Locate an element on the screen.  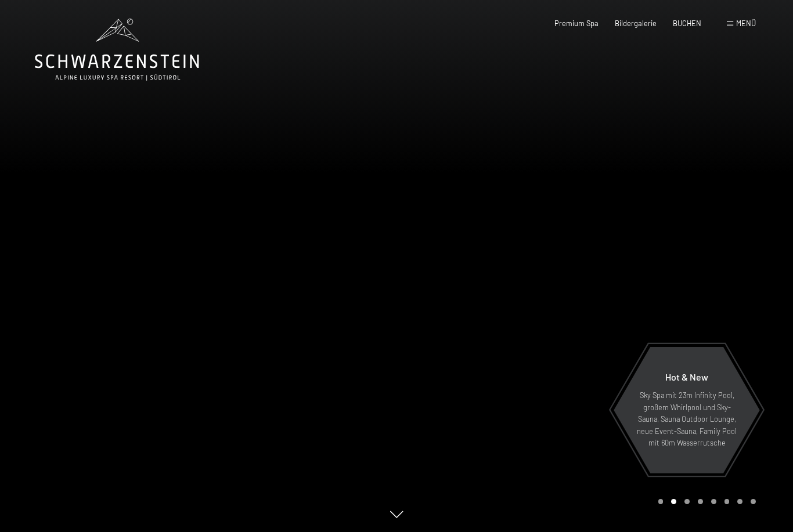
div: Carousel Pagination is located at coordinates (705, 502).